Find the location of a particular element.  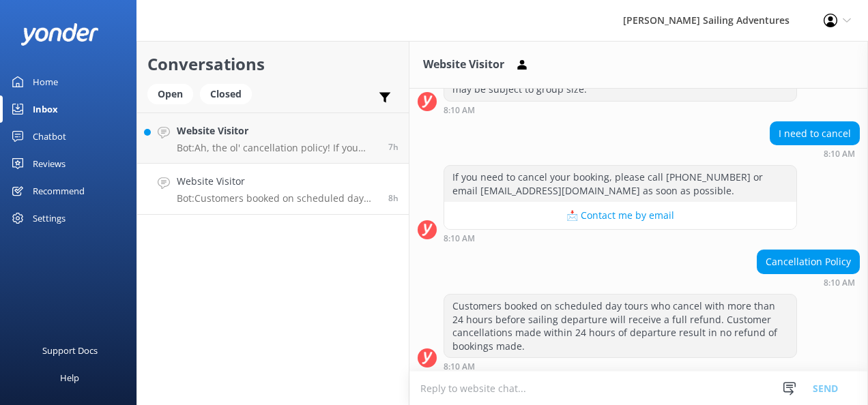

div: Open is located at coordinates (170, 94).